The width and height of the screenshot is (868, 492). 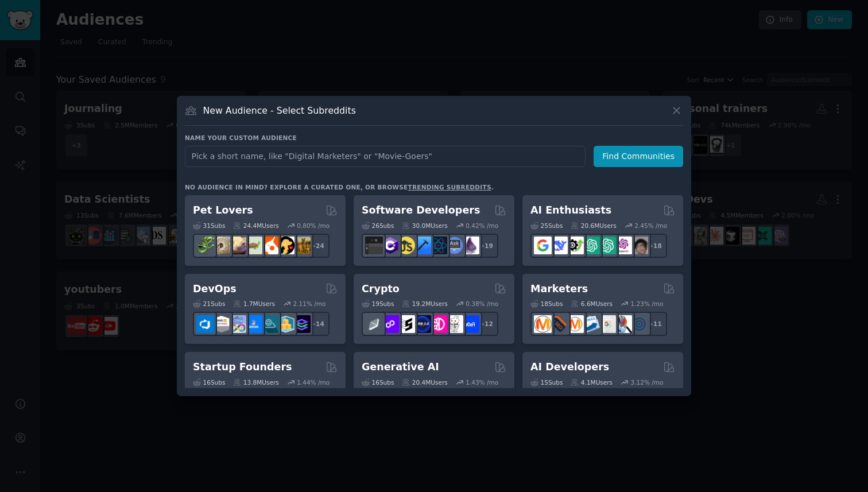 I want to click on div: 19.2M Users, so click(x=425, y=304).